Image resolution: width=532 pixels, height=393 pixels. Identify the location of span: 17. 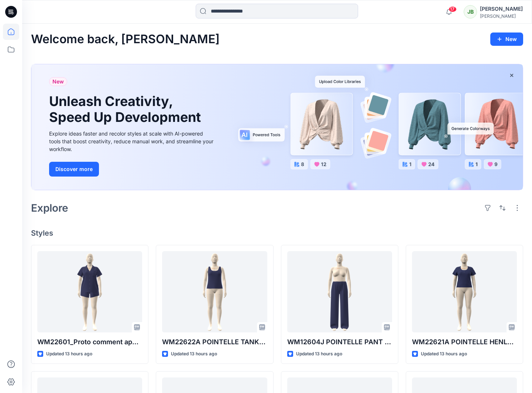
(453, 9).